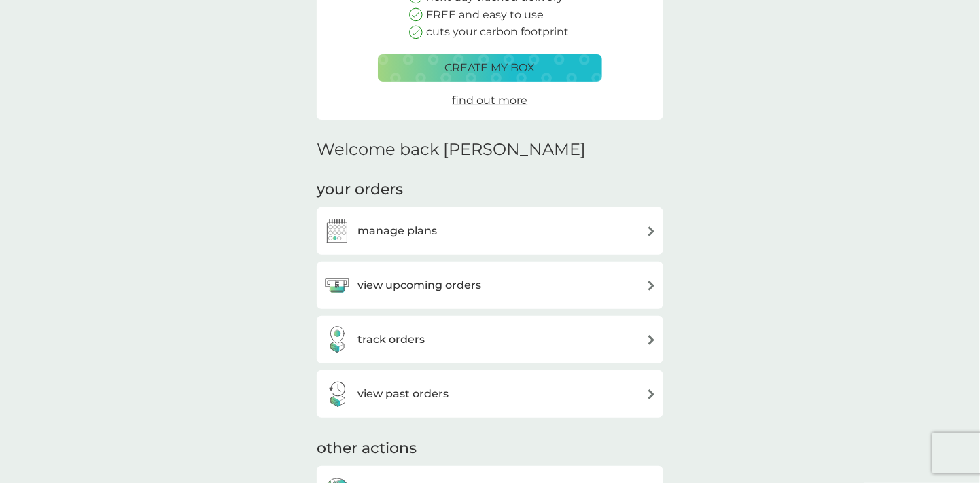 The height and width of the screenshot is (483, 980). Describe the element at coordinates (490, 101) in the screenshot. I see `a: find out more` at that location.